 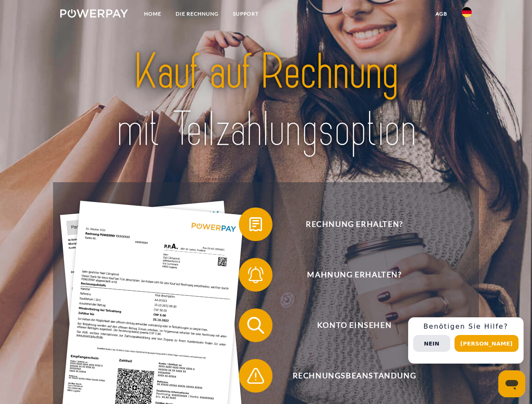 What do you see at coordinates (266, 100) in the screenshot?
I see `img: title-powerpay_de.svg` at bounding box center [266, 100].